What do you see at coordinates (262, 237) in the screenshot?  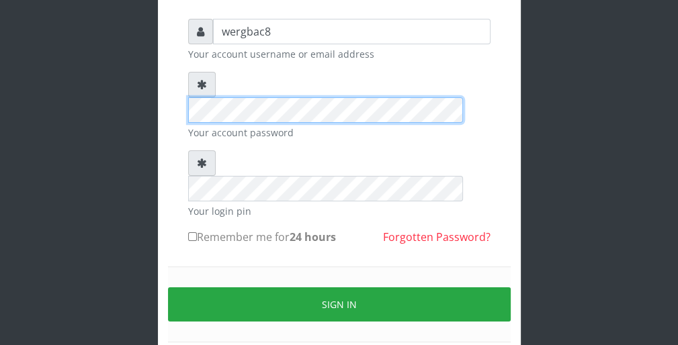 I see `label: Remember me for` at bounding box center [262, 237].